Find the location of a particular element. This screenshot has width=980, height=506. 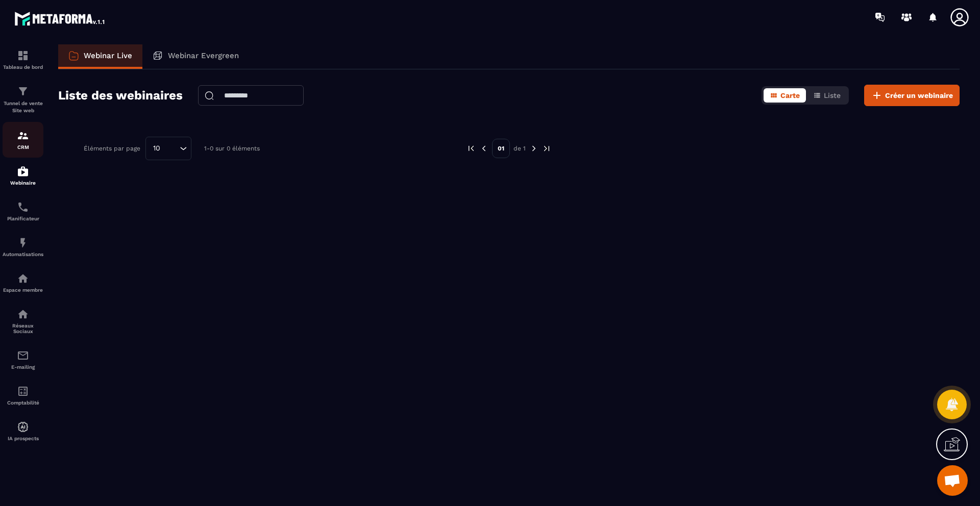

span: Liste is located at coordinates (832, 96).